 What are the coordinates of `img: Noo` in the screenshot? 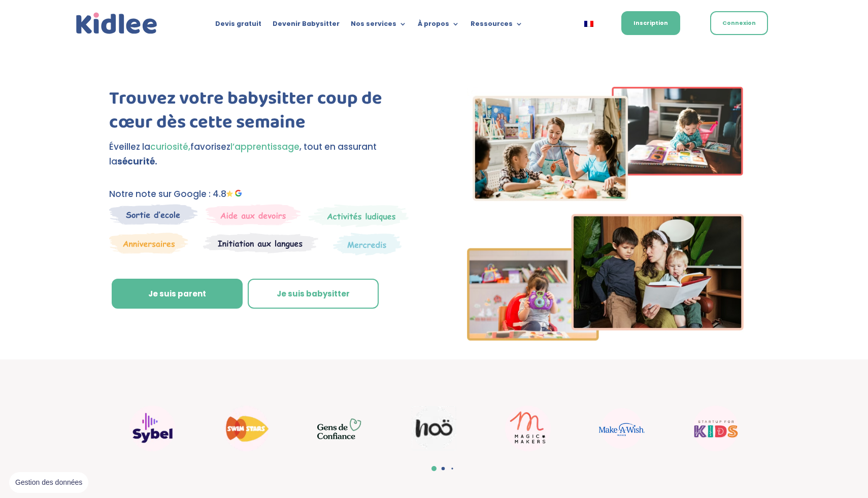 It's located at (434, 428).